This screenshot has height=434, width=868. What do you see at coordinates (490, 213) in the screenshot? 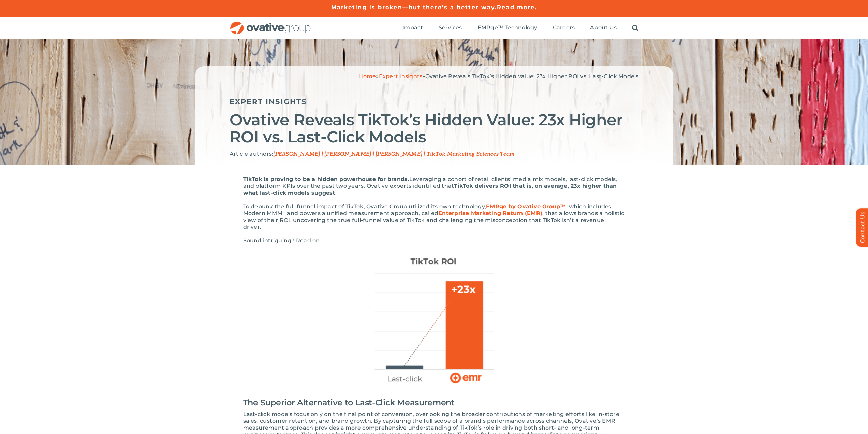
I see `span: Enterprise Marketing Return (EMR)` at bounding box center [490, 213].